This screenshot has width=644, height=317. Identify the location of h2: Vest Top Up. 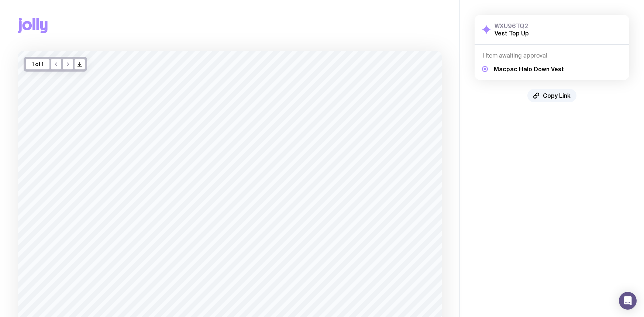
(511, 33).